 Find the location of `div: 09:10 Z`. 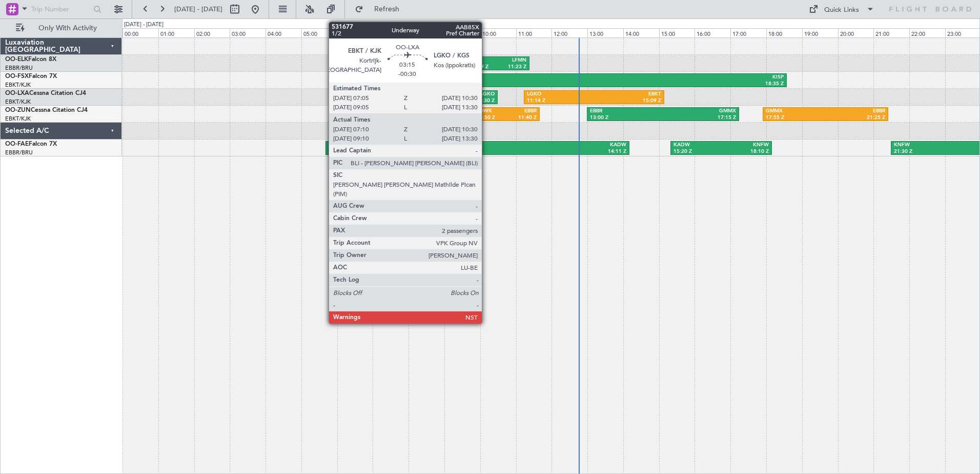

div: 09:10 Z is located at coordinates (536, 84).